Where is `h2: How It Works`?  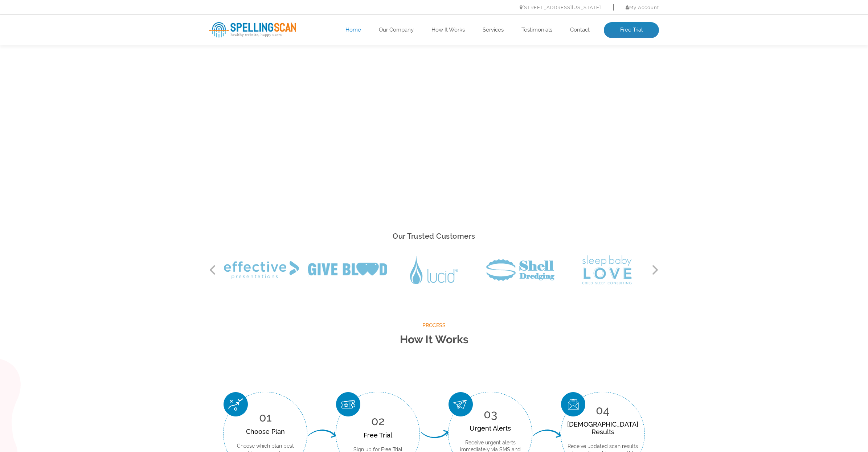 h2: How It Works is located at coordinates (434, 340).